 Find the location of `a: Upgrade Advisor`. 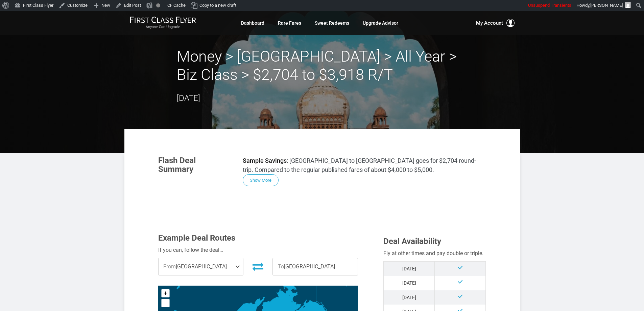

a: Upgrade Advisor is located at coordinates (380, 23).